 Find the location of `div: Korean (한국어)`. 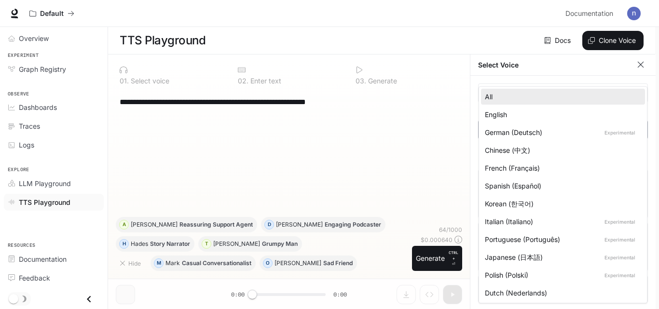

div: Korean (한국어) is located at coordinates (561, 204).